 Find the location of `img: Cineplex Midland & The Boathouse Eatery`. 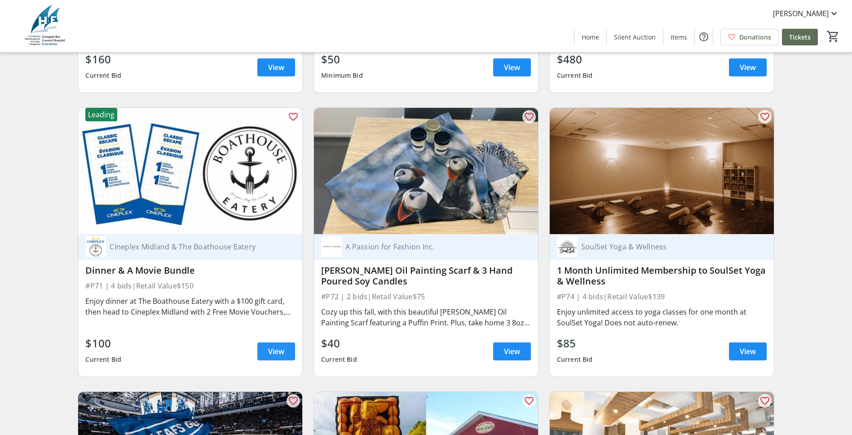

img: Cineplex Midland & The Boathouse Eatery is located at coordinates (96, 246).